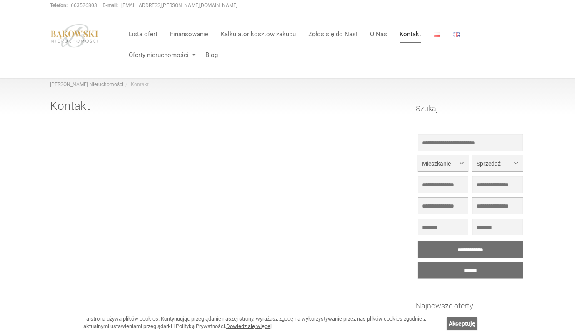 Image resolution: width=575 pixels, height=333 pixels. What do you see at coordinates (189, 34) in the screenshot?
I see `a: Finansowanie` at bounding box center [189, 34].